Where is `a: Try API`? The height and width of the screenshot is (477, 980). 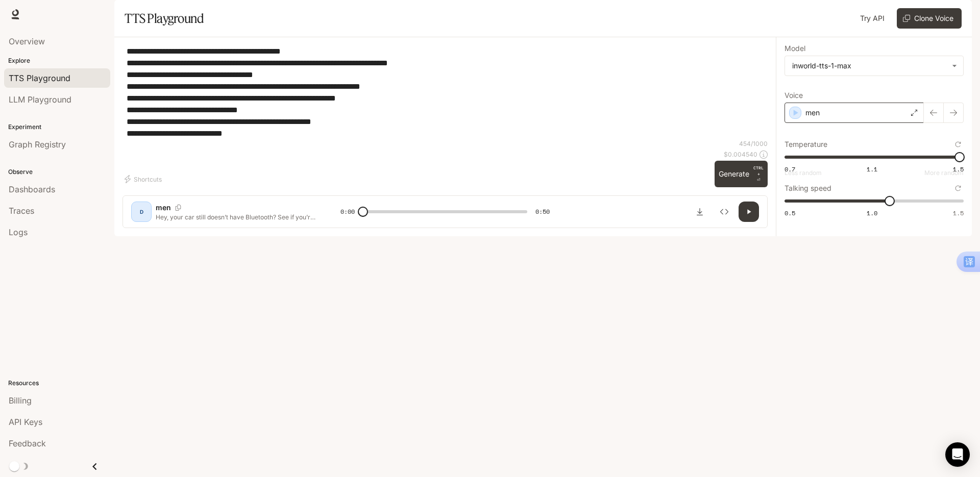 a: Try API is located at coordinates (873, 18).